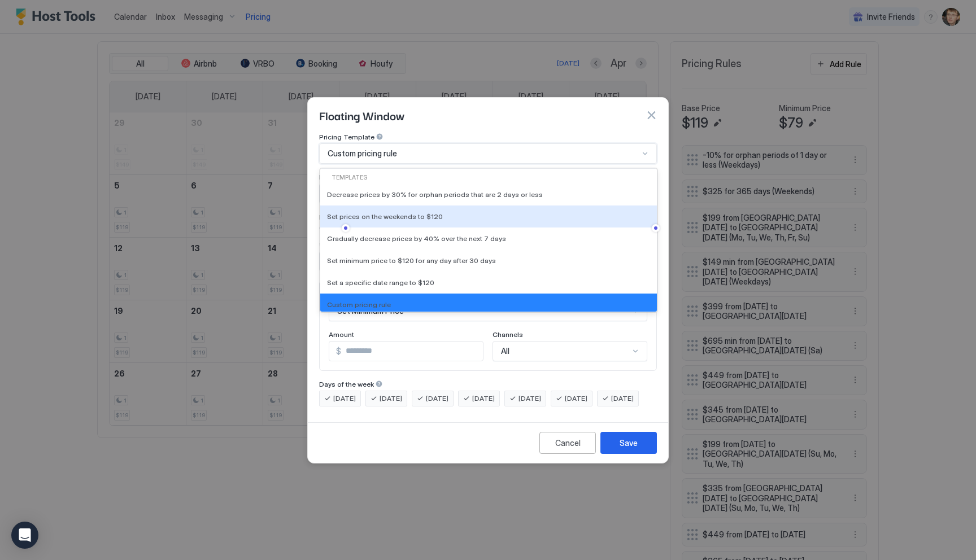 The height and width of the screenshot is (560, 976). I want to click on span: Days of the week, so click(346, 384).